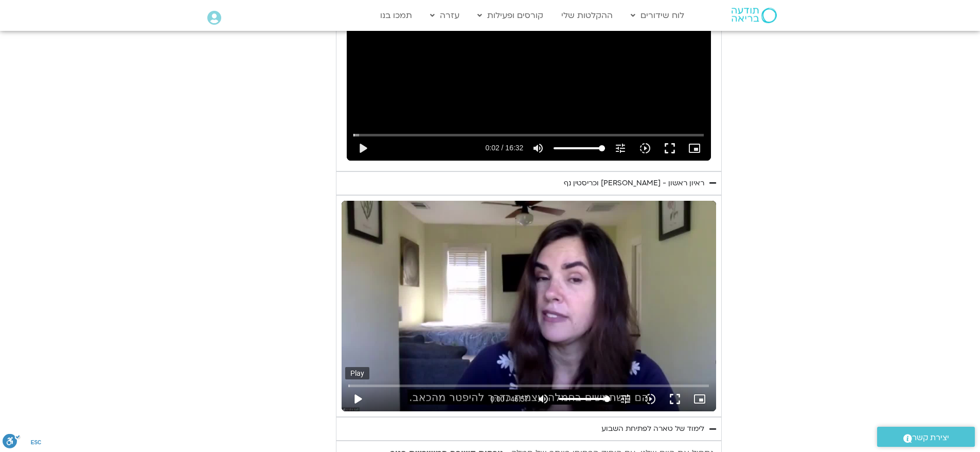  Describe the element at coordinates (925, 437) in the screenshot. I see `a: יצירת קשר` at that location.